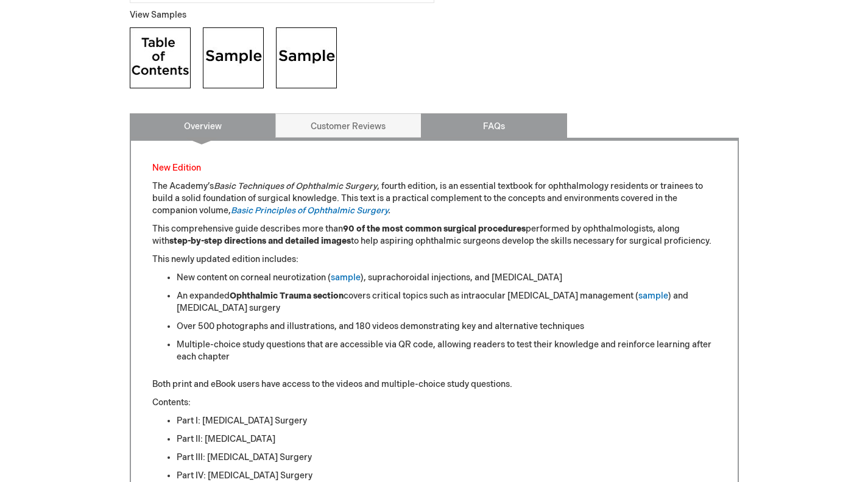  Describe the element at coordinates (310, 210) in the screenshot. I see `a: Basic Principles of Ophthalmic Surgery` at that location.